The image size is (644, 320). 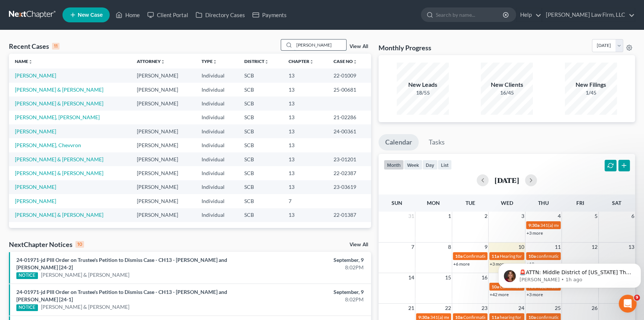 What do you see at coordinates (301, 61) in the screenshot?
I see `a: Chapterunfold_more` at bounding box center [301, 61].